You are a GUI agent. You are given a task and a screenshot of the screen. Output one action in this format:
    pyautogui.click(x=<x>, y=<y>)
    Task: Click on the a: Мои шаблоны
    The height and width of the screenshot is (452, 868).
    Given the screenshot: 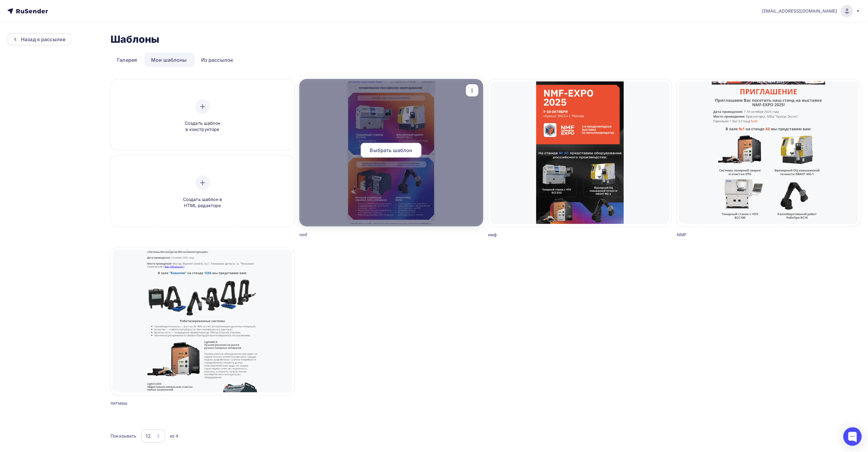 What is the action you would take?
    pyautogui.click(x=169, y=60)
    